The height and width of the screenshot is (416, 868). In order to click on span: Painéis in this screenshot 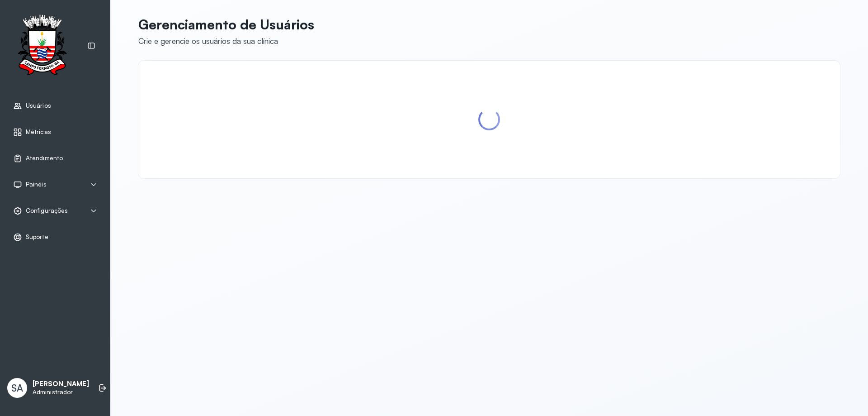, I will do `click(36, 184)`.